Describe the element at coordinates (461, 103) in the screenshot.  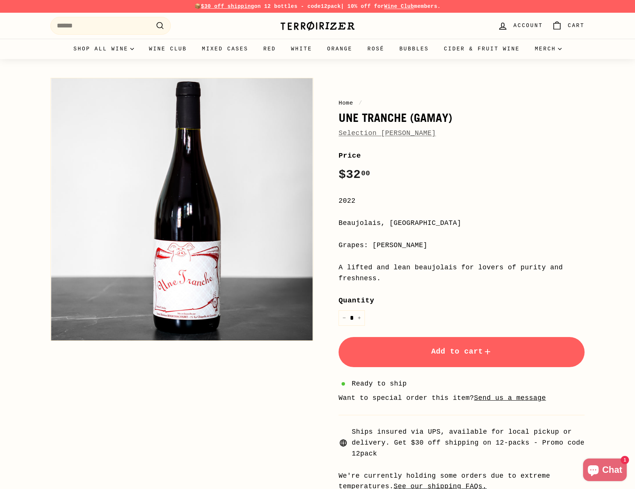
I see `nav: breadcrumbs` at that location.